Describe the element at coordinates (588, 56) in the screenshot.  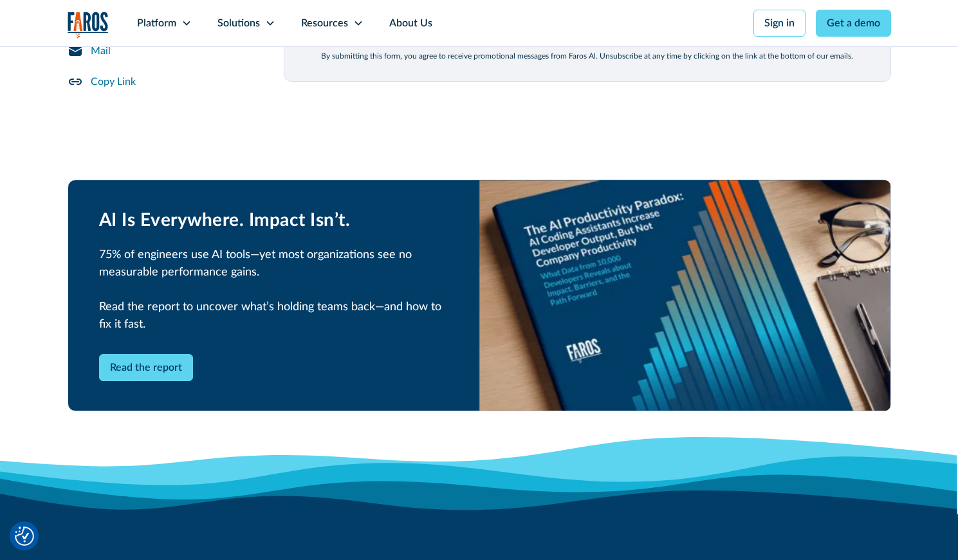
I see `div: By submitting this form, you agree to receive promotional messages from Faros Al. Unsubscribe at ...` at that location.